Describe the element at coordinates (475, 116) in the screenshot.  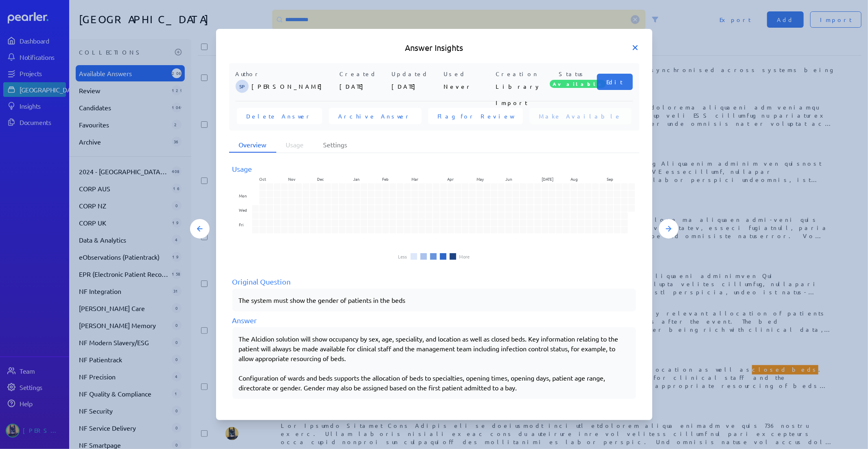
I see `span: Flag for Review` at that location.